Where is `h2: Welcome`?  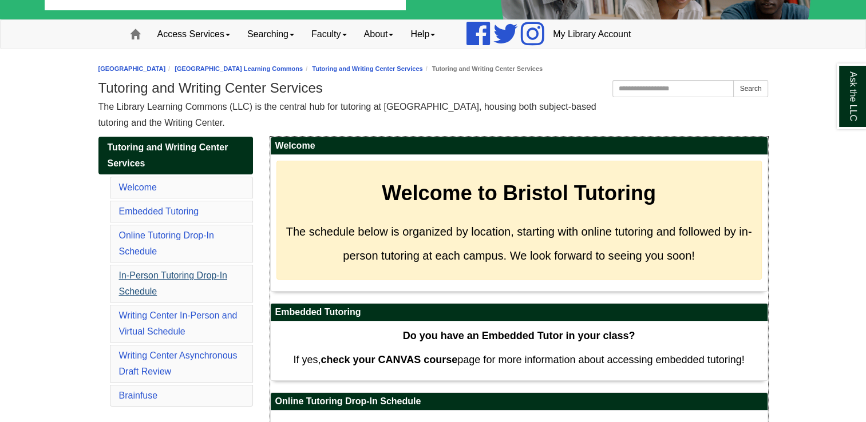 h2: Welcome is located at coordinates (519, 146).